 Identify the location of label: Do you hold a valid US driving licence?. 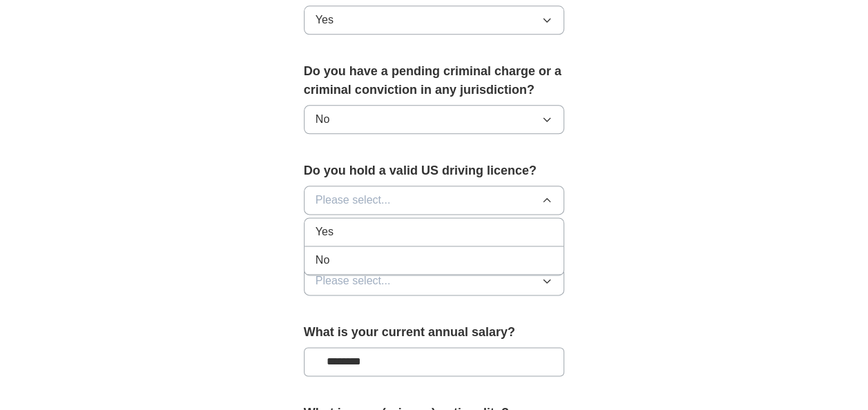
(434, 171).